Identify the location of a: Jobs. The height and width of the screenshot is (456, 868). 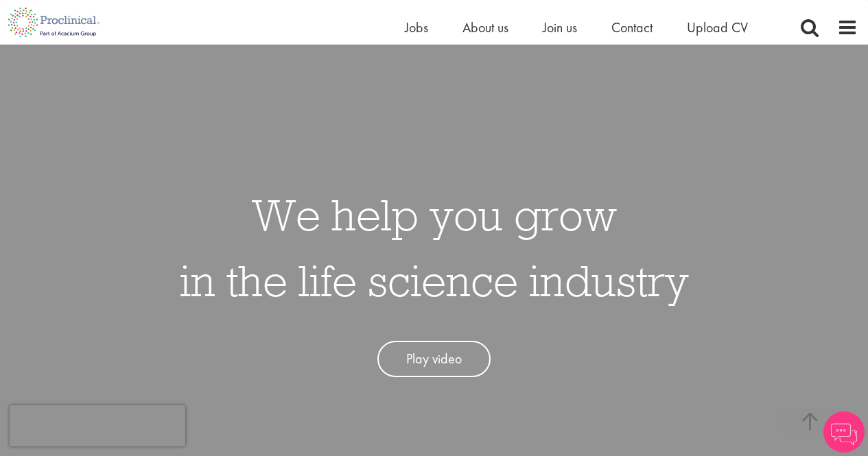
(416, 27).